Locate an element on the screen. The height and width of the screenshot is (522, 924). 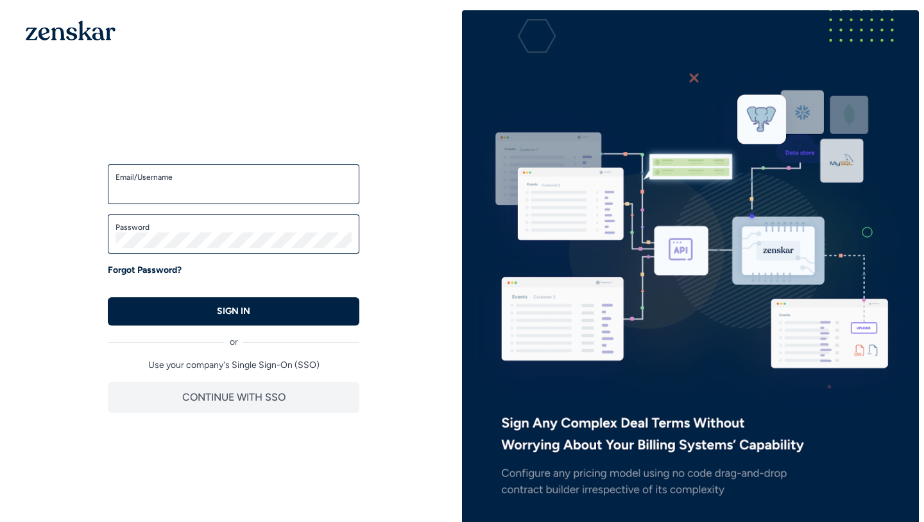
a: Forgot Password? is located at coordinates (144, 270).